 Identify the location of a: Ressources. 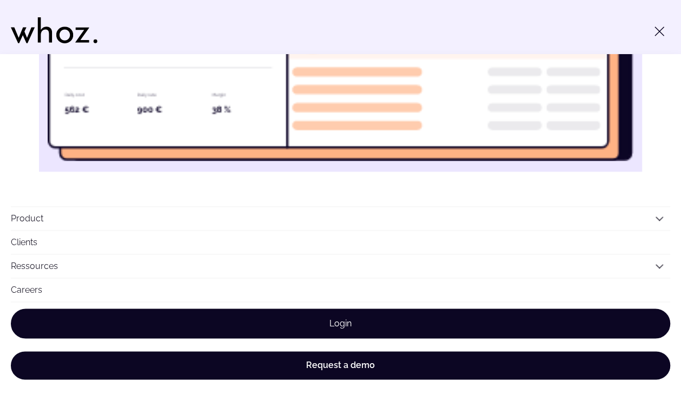
(34, 266).